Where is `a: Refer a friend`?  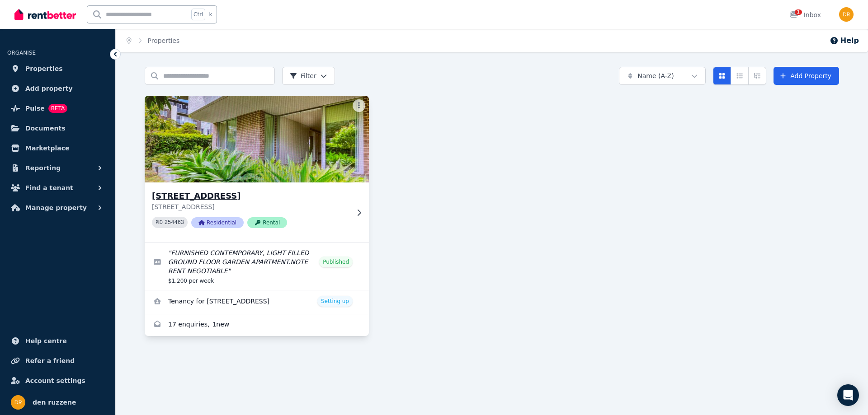 a: Refer a friend is located at coordinates (57, 361).